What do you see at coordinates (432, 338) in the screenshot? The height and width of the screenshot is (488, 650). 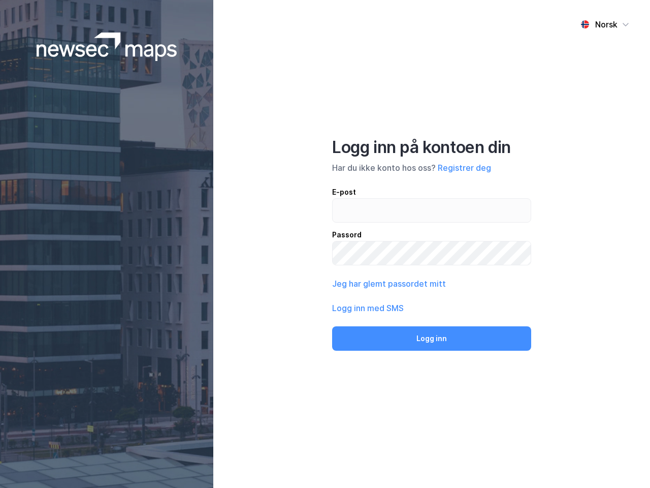 I see `button: Logg inn` at bounding box center [432, 338].